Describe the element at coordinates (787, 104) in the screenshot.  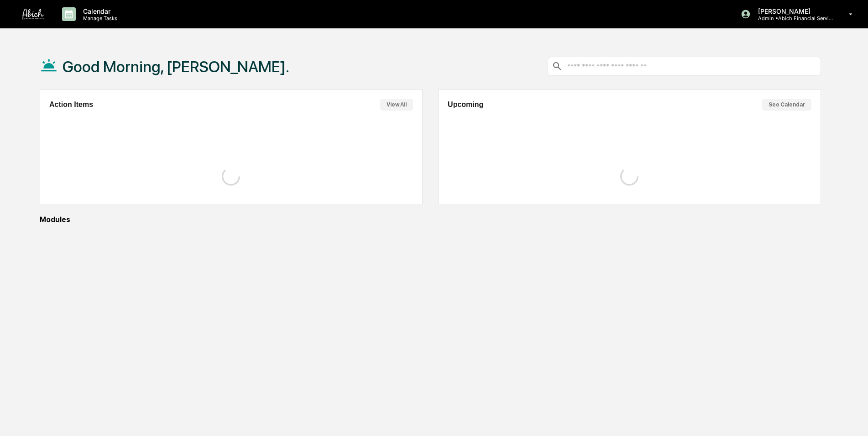
I see `a: See Calendar` at that location.